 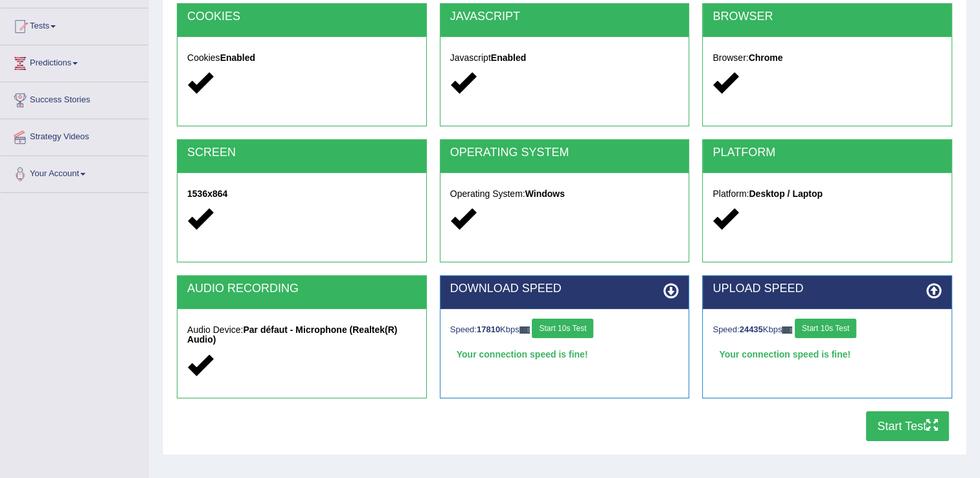 What do you see at coordinates (74, 61) in the screenshot?
I see `a: Predictions` at bounding box center [74, 61].